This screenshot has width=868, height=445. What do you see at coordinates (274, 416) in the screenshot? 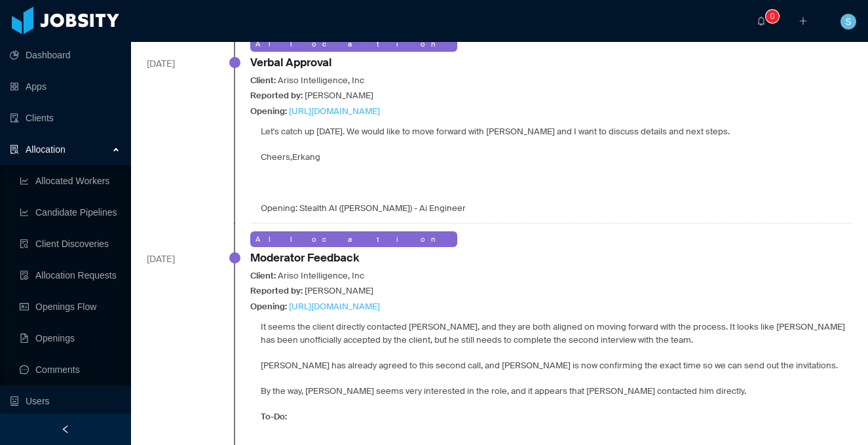
I see `strong: To-Do:` at bounding box center [274, 416].